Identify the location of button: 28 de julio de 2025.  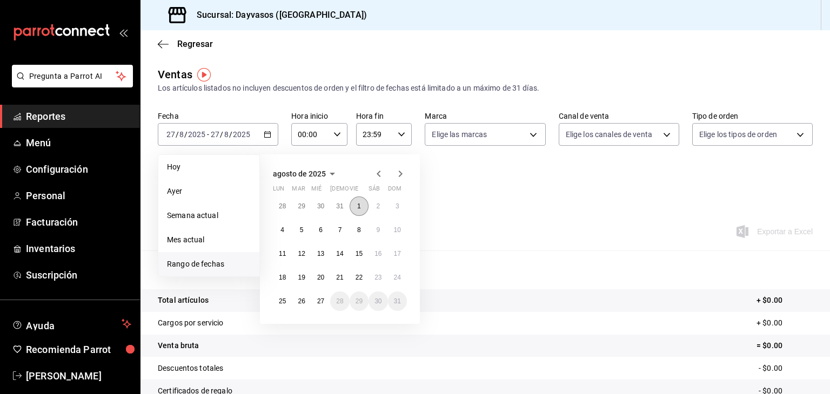
(282, 206).